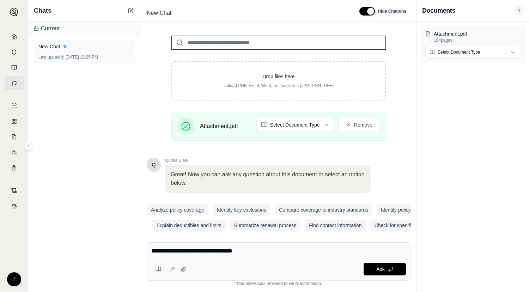 The height and width of the screenshot is (292, 529). What do you see at coordinates (268, 179) in the screenshot?
I see `p: Great! Now you can ask any question about this document or select an option below.` at bounding box center [268, 179].